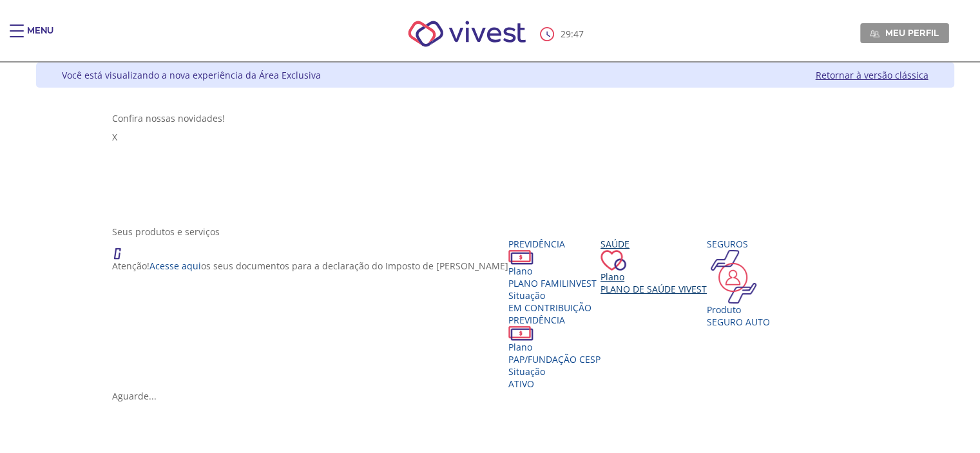 The height and width of the screenshot is (453, 980). What do you see at coordinates (554, 359) in the screenshot?
I see `span: PAP/FUNDAÇÃO CESP` at bounding box center [554, 359].